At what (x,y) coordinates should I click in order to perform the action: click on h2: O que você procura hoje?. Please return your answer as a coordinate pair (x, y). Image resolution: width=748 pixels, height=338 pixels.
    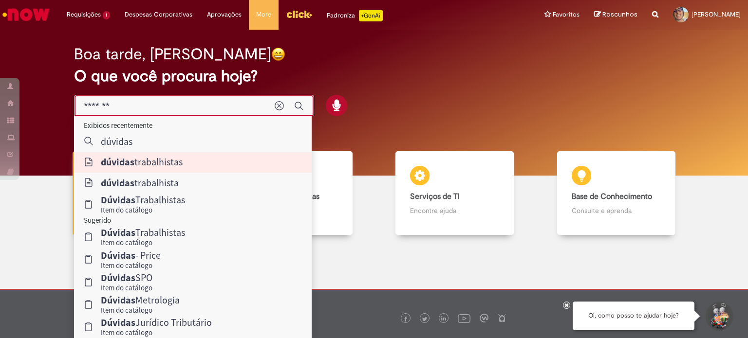
    Looking at the image, I should click on (374, 76).